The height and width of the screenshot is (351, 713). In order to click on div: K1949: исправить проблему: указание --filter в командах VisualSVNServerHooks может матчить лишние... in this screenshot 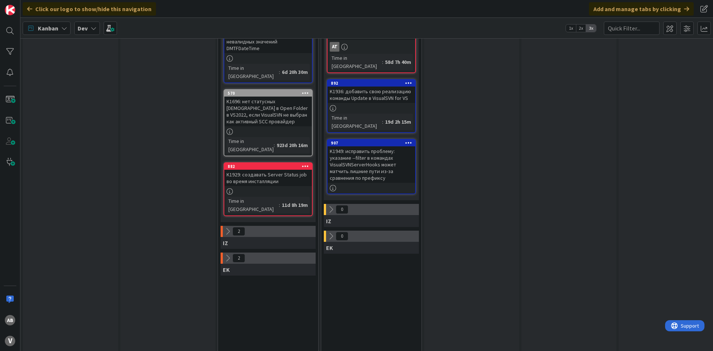, I will do `click(371, 165)`.